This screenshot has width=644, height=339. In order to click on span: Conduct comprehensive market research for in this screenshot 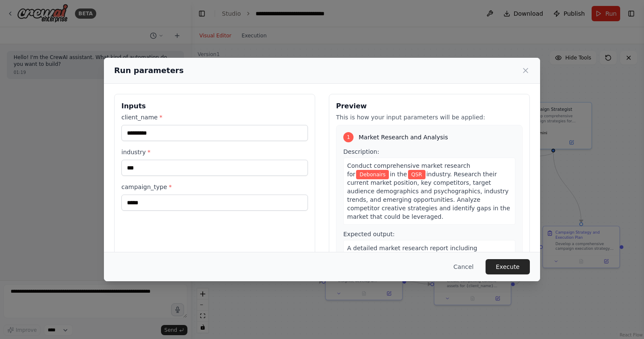, I will do `click(408, 170)`.